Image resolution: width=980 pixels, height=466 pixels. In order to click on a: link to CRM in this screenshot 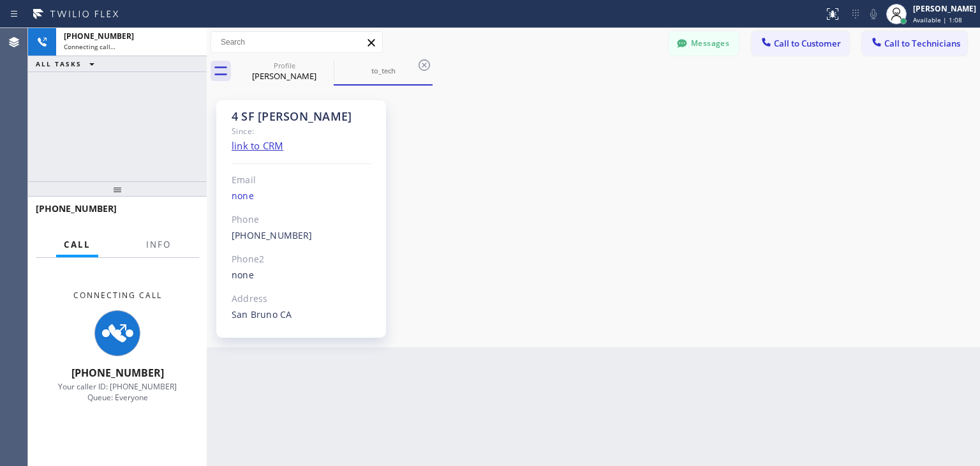, I will do `click(257, 145)`.